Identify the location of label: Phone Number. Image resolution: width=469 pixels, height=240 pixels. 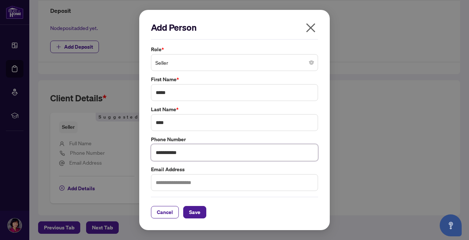
(234, 139).